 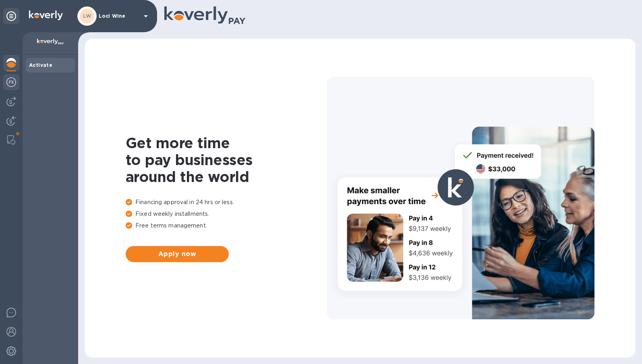 I want to click on img: Logo, so click(x=46, y=15).